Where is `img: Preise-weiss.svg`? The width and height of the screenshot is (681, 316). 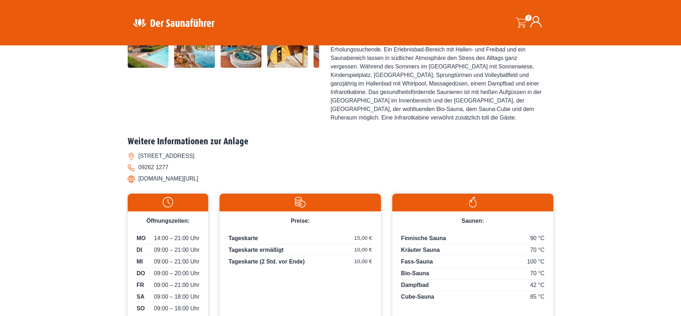 img: Preise-weiss.svg is located at coordinates (300, 202).